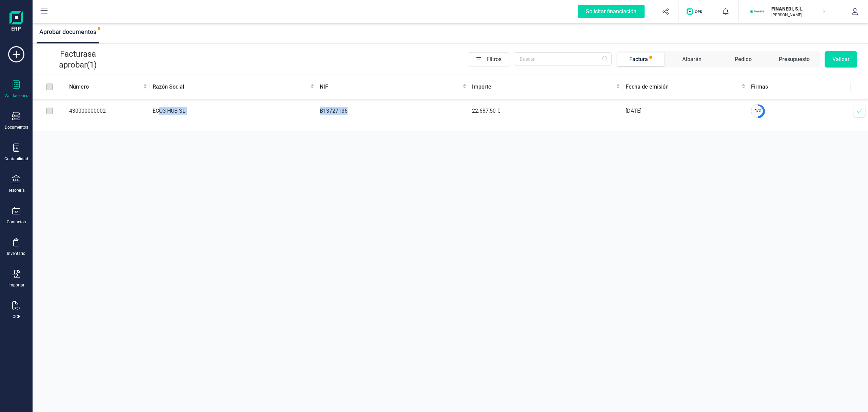  What do you see at coordinates (794, 59) in the screenshot?
I see `div: Presupuesto` at bounding box center [794, 59].